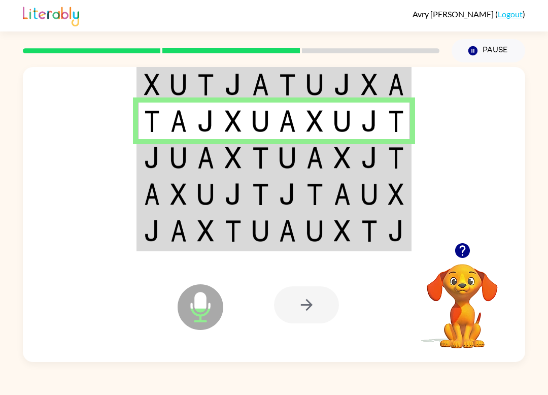  Describe the element at coordinates (462, 299) in the screenshot. I see `video: Your browser must support playing .mp4 files to use Literably. Please try using another browser.` at that location.